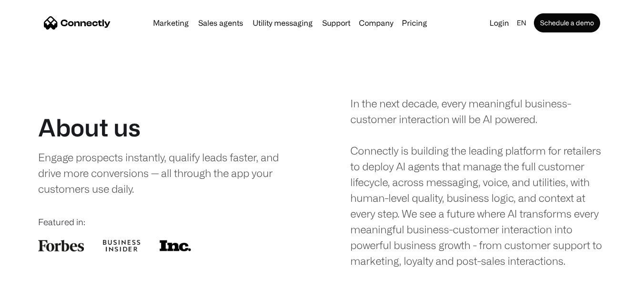 The height and width of the screenshot is (302, 644). I want to click on a: Support, so click(336, 23).